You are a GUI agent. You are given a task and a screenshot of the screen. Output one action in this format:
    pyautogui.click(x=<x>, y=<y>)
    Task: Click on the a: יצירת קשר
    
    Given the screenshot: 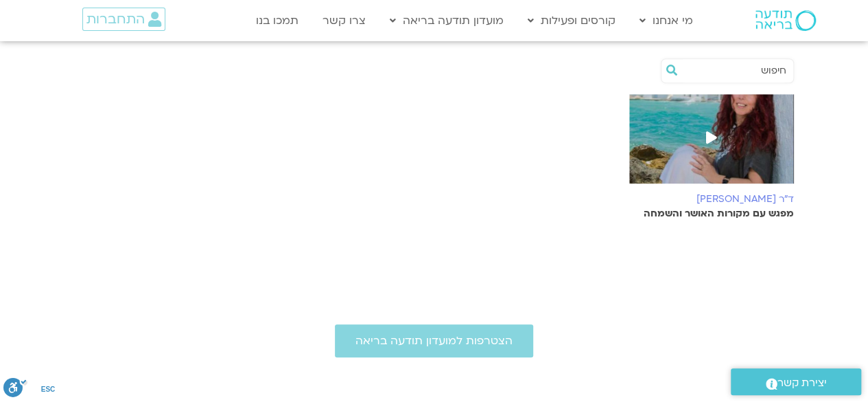 What is the action you would take?
    pyautogui.click(x=797, y=381)
    